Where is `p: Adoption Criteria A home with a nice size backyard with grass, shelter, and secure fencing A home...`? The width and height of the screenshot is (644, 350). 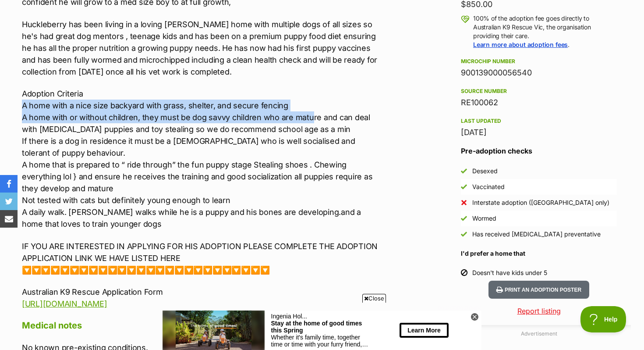 p: Adoption Criteria A home with a nice size backyard with grass, shelter, and secure fencing A home... is located at coordinates (203, 159).